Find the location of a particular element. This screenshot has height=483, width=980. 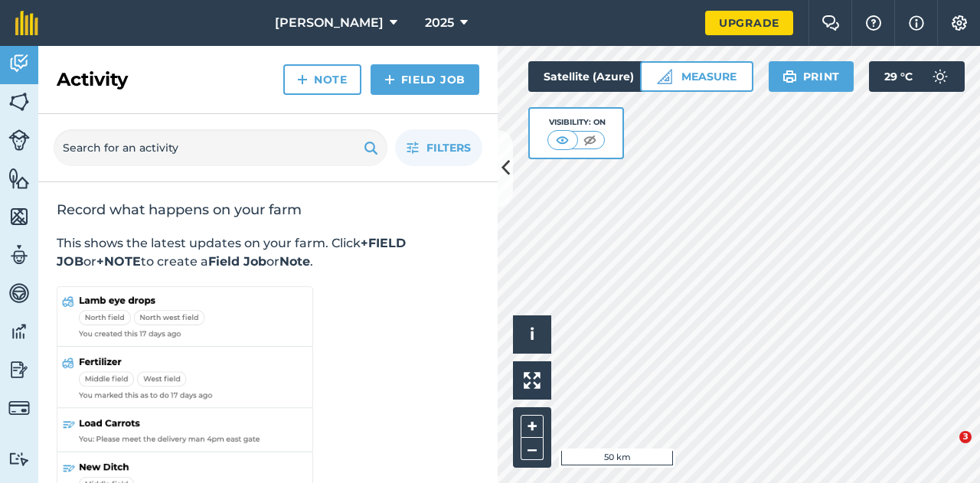

img: Four arrows, one pointing top left, one top right, one bottom right and the last bottom left is located at coordinates (532, 380).